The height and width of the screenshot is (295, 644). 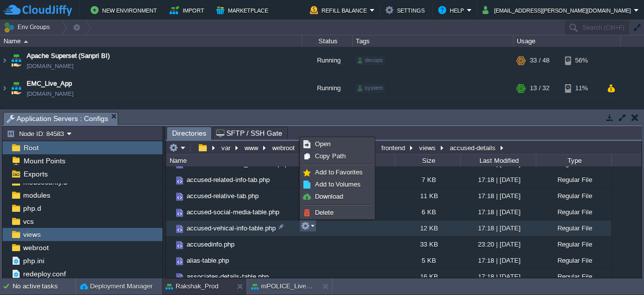 What do you see at coordinates (574, 160) in the screenshot?
I see `div: Type` at bounding box center [574, 160].